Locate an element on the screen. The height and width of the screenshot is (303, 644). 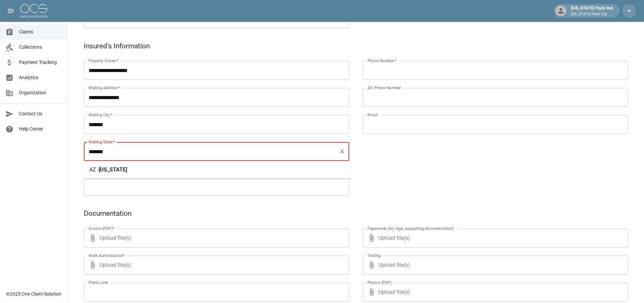
span: Claims is located at coordinates (40, 32).